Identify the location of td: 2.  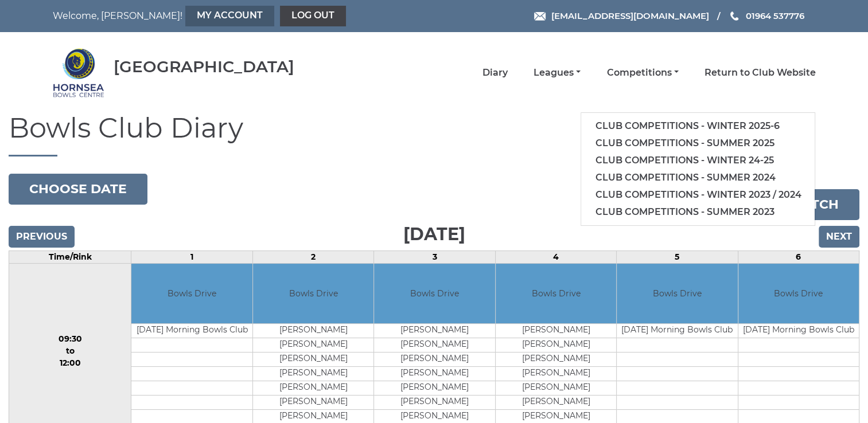
(313, 257).